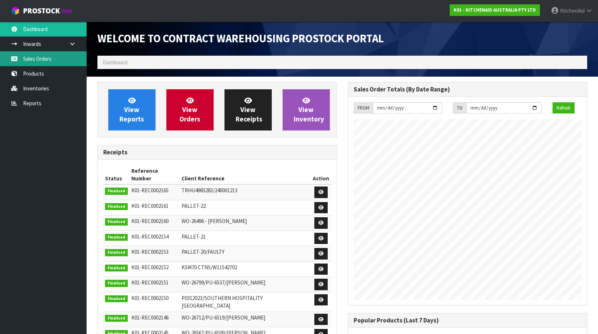  What do you see at coordinates (116, 175) in the screenshot?
I see `th: Status` at bounding box center [116, 175].